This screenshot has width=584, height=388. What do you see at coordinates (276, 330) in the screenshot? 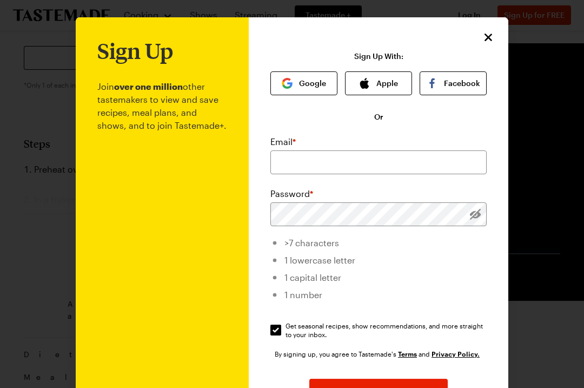
I see `input: Get seasonal recipes, show recommendations, and more straight to your inbox.` at bounding box center [276, 330].